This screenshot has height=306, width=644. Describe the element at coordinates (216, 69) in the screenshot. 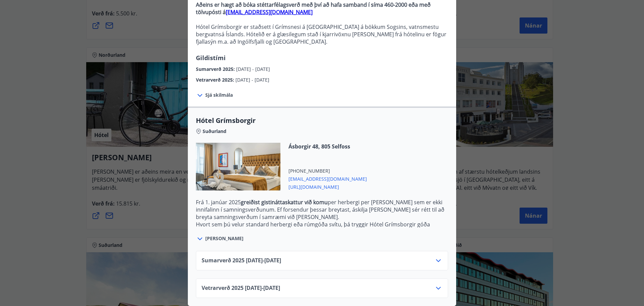

I see `span: Sumarverð 2025 :` at that location.